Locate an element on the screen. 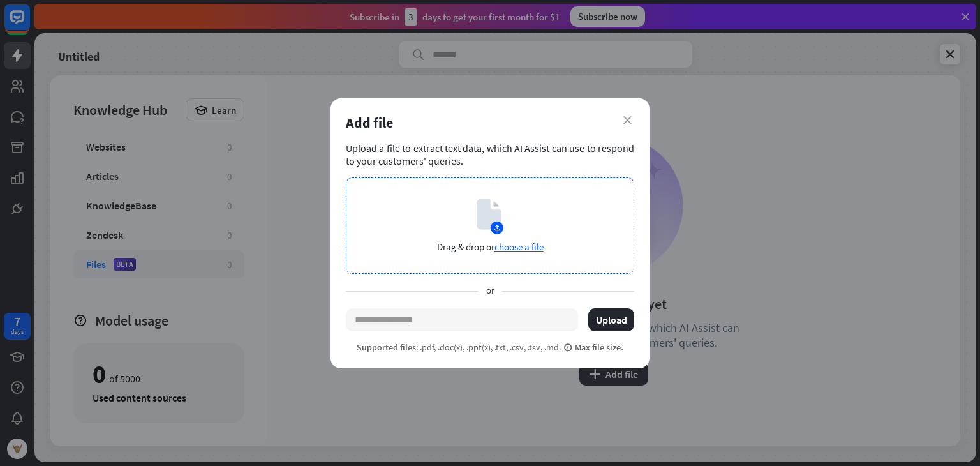 This screenshot has height=466, width=980. p: Drag & drop or is located at coordinates (490, 247).